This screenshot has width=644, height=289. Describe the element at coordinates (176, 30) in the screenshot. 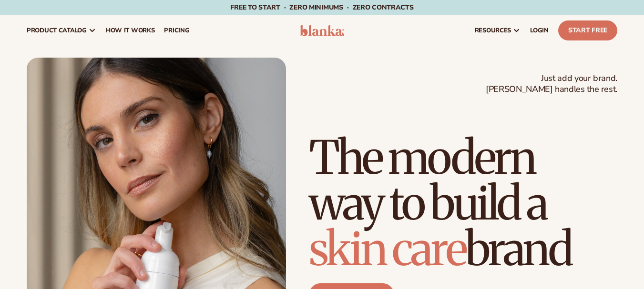

I see `a: pricing` at that location.